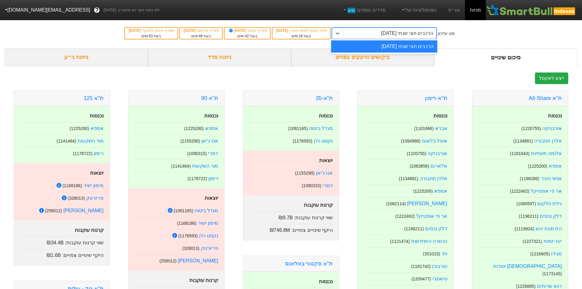 The image size is (582, 289). Describe the element at coordinates (197, 153) in the screenshot. I see `small: ( 1090315 )` at that location.